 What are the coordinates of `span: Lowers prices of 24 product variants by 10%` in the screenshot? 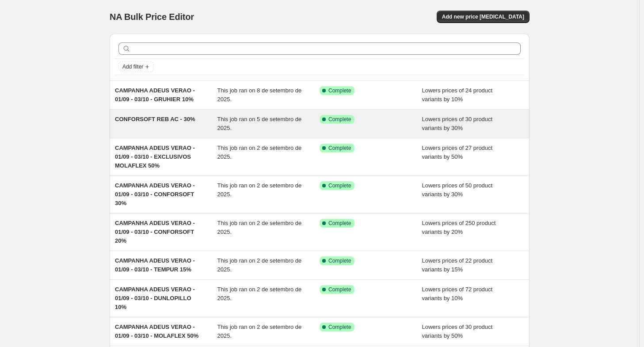 It's located at (458, 94).